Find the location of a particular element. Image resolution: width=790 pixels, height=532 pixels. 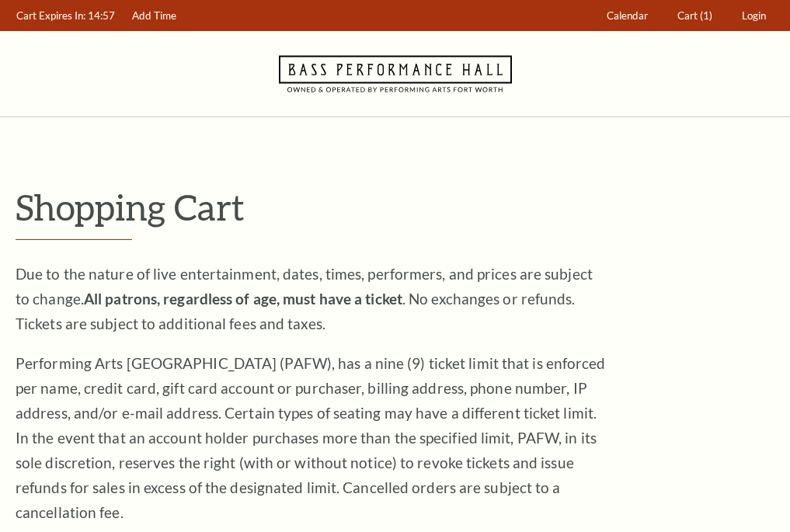

span: 14:57 is located at coordinates (101, 16).